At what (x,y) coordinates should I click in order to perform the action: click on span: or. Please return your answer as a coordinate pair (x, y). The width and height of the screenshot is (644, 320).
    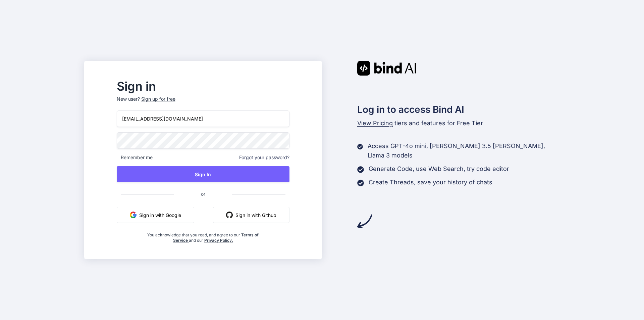
    Looking at the image, I should click on (203, 194).